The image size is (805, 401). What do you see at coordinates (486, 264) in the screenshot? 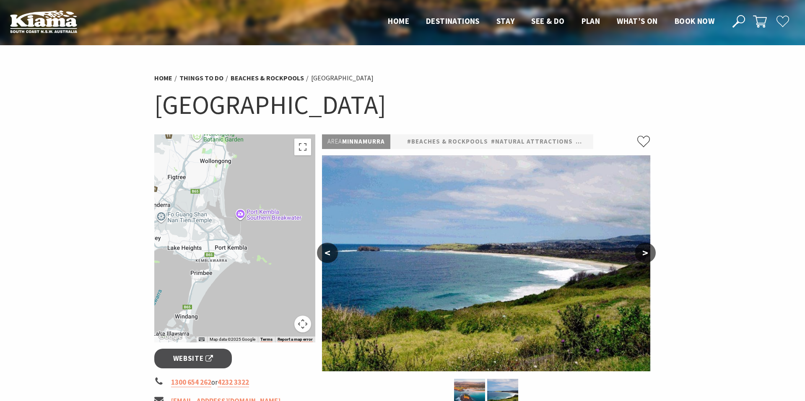
I see `img: Minnamurra Beach` at bounding box center [486, 264].